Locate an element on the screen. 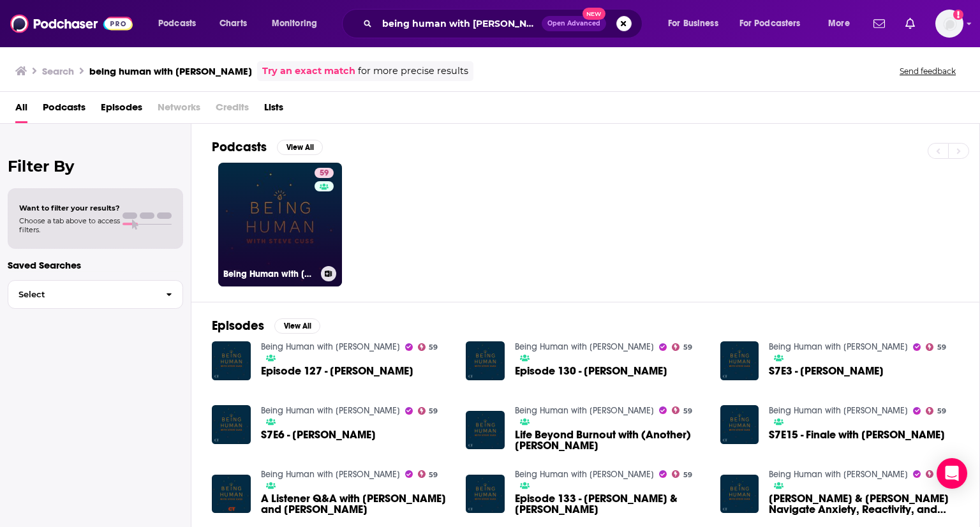 Image resolution: width=980 pixels, height=527 pixels. span: Logged in as shcarlos is located at coordinates (950, 23).